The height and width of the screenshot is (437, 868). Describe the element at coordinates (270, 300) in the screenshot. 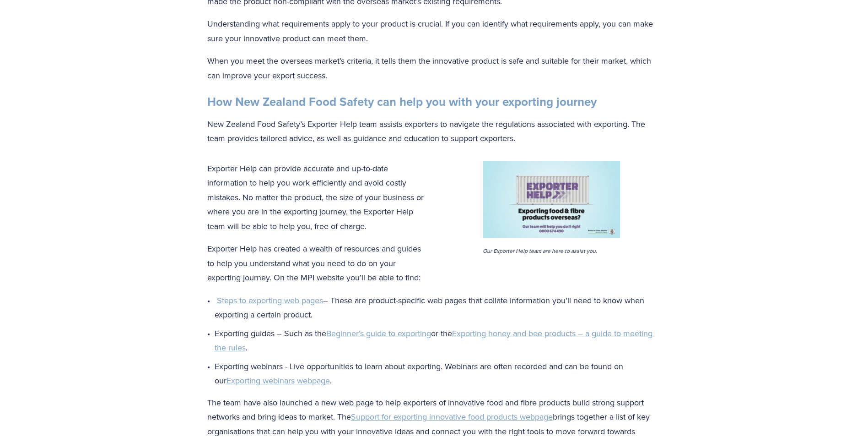

I see `span: Steps to exporting web pages` at that location.